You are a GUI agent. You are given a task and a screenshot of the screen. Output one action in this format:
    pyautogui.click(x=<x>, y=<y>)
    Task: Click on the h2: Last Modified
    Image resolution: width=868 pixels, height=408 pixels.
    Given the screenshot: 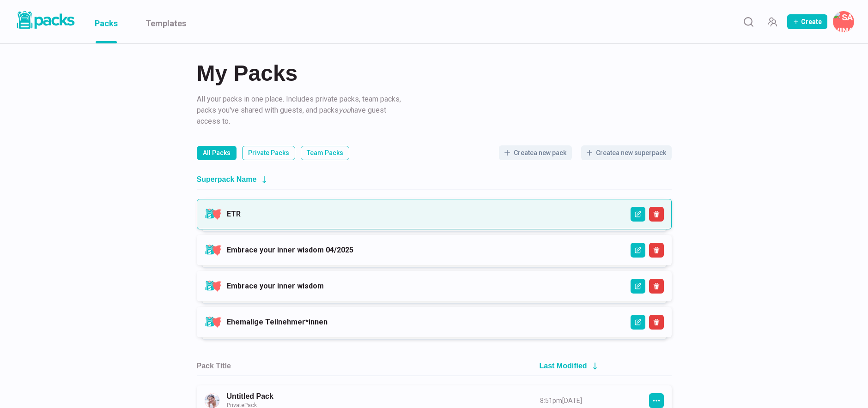 What is the action you would take?
    pyautogui.click(x=563, y=365)
    